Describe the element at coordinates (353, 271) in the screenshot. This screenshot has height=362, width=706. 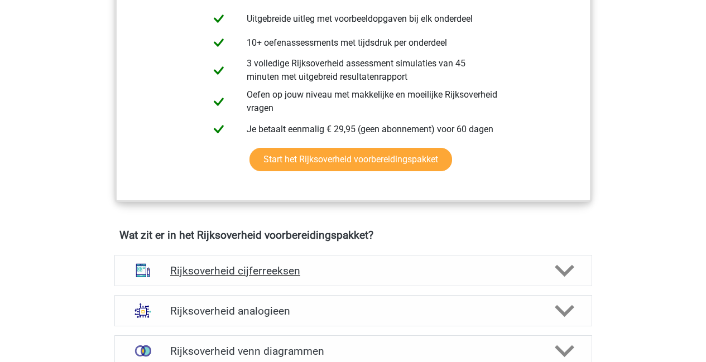
I see `a: cijferreeksen Rijksoverheid cijferreeksen` at that location.